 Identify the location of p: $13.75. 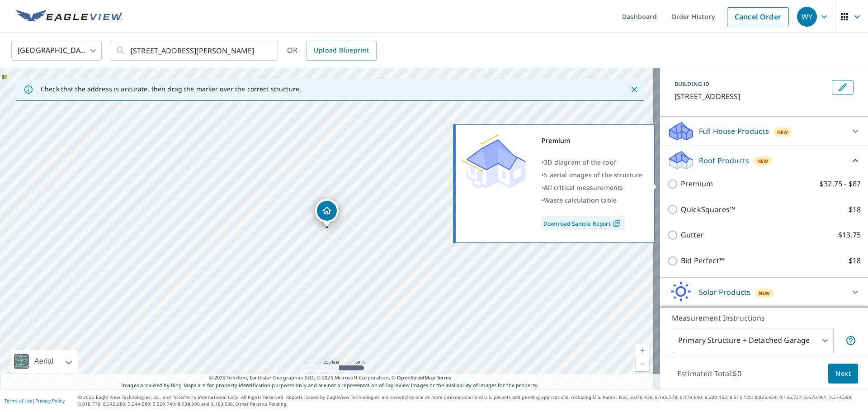
(849, 234).